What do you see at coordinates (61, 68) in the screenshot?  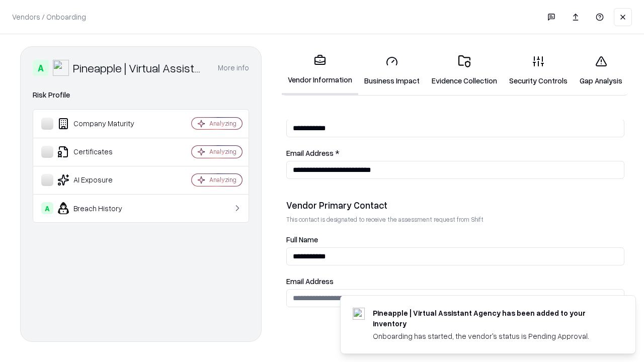 I see `img: Pineapple | Virtual Assistant Agency` at bounding box center [61, 68].